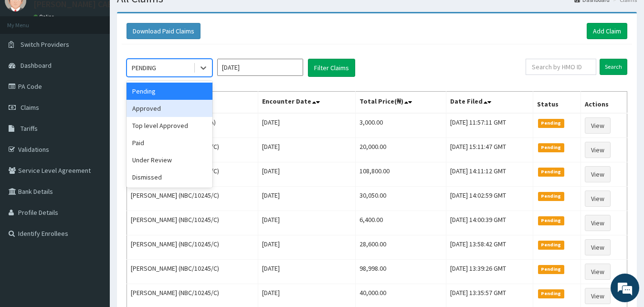  Describe the element at coordinates (30, 108) in the screenshot. I see `span: Claims` at that location.